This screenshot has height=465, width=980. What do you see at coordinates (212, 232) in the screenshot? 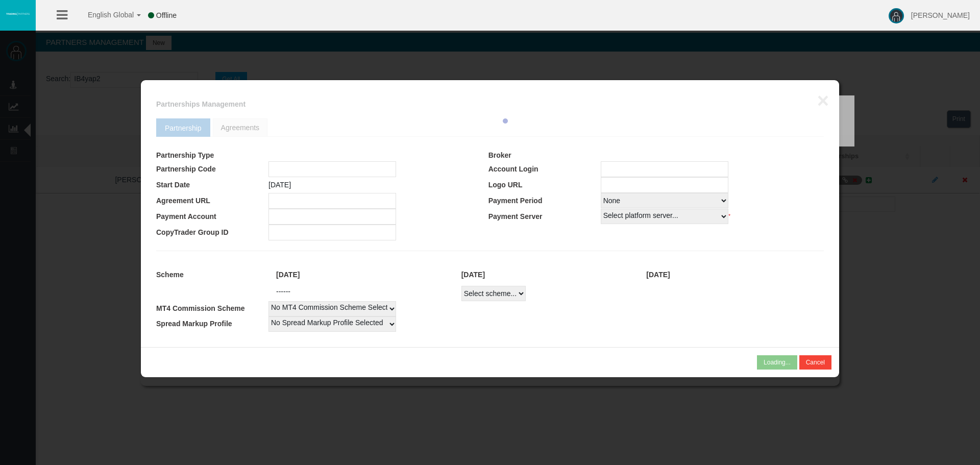
I see `td: CopyTrader Group ID` at bounding box center [212, 232].